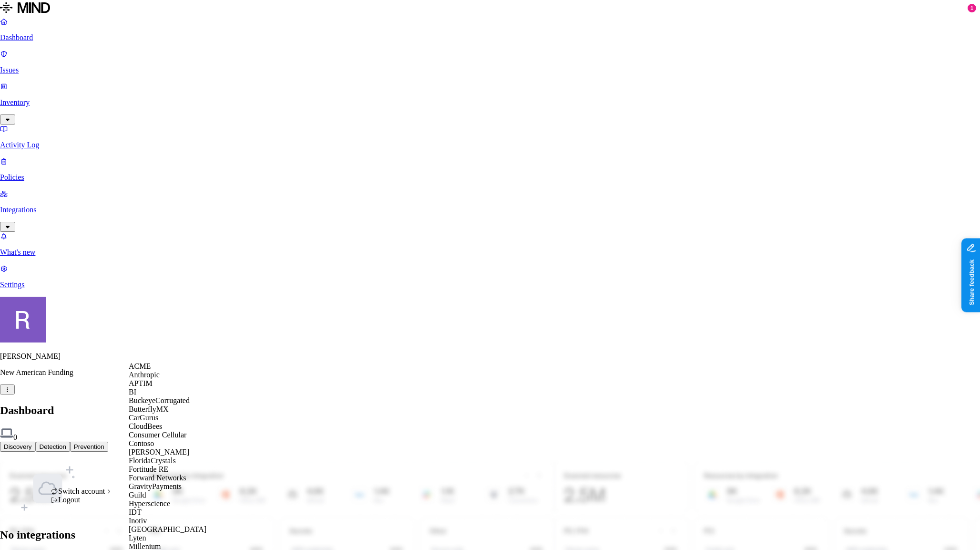 The image size is (980, 550). Describe the element at coordinates (149, 503) in the screenshot. I see `span: Hyperscience` at that location.